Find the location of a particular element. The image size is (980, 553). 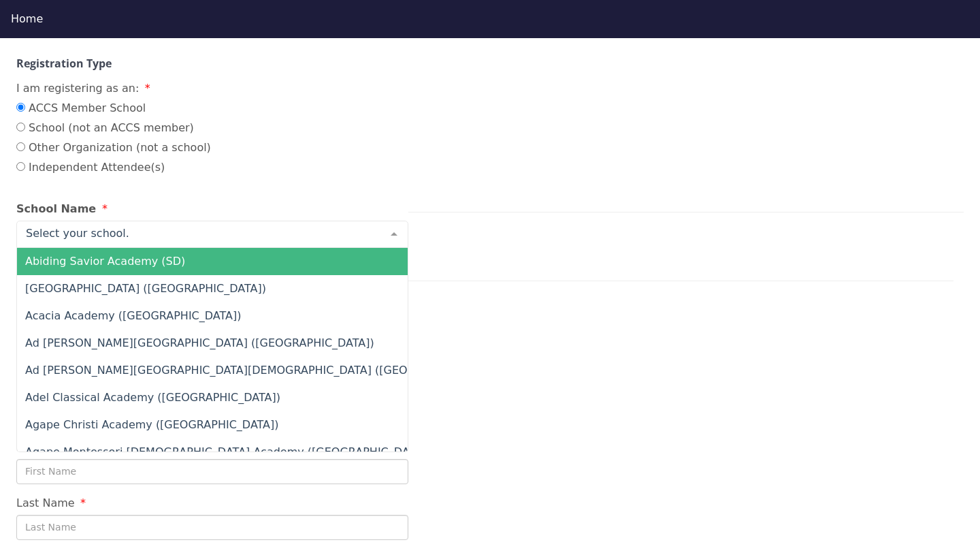

span: School Name is located at coordinates (56, 208).